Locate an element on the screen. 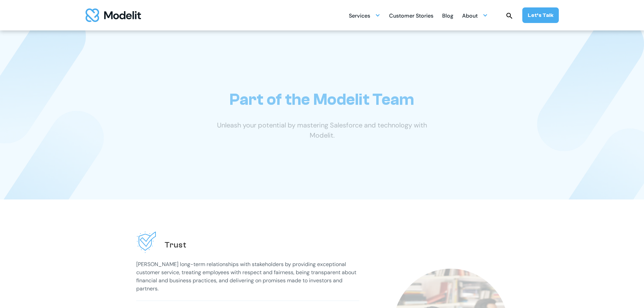 This screenshot has height=308, width=644. a: Customer Stories is located at coordinates (411, 15).